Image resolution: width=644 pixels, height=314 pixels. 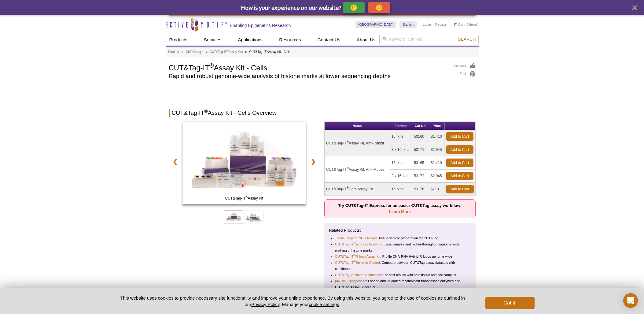 What do you see at coordinates (401, 125) in the screenshot?
I see `th: Format` at bounding box center [401, 125].